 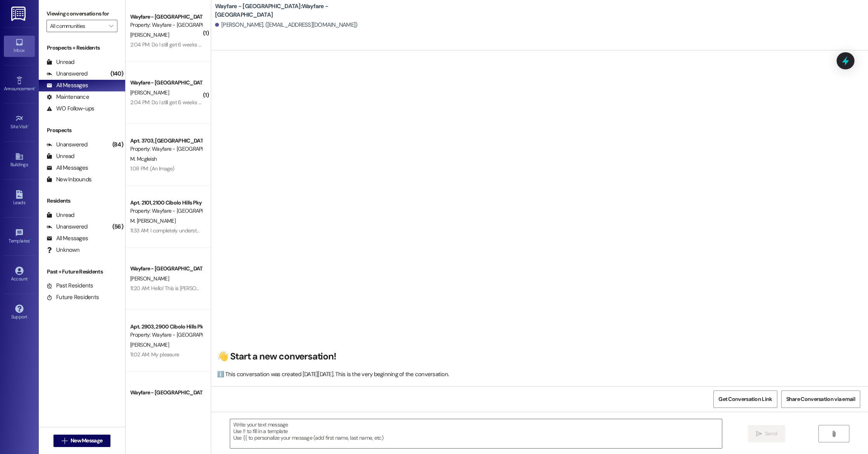 I want to click on div: New Inbounds, so click(x=69, y=179).